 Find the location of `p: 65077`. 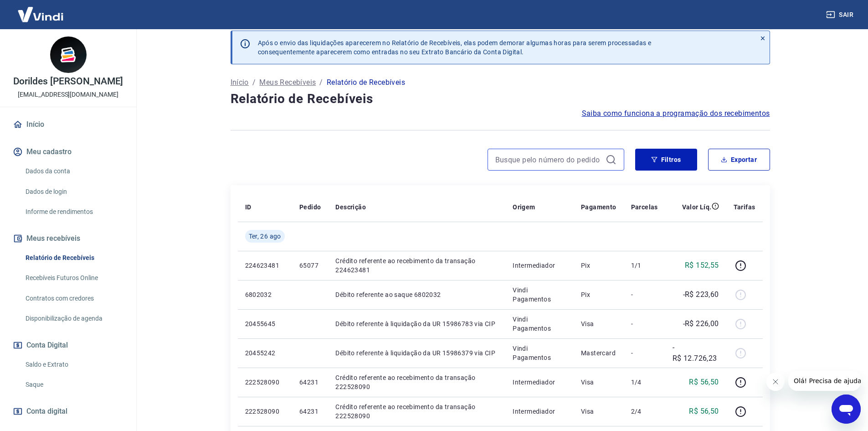

p: 65077 is located at coordinates (310, 266).